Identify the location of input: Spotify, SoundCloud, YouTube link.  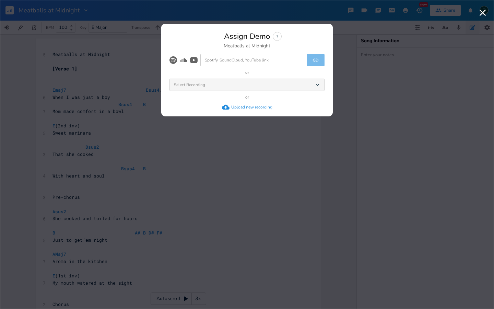
(254, 60).